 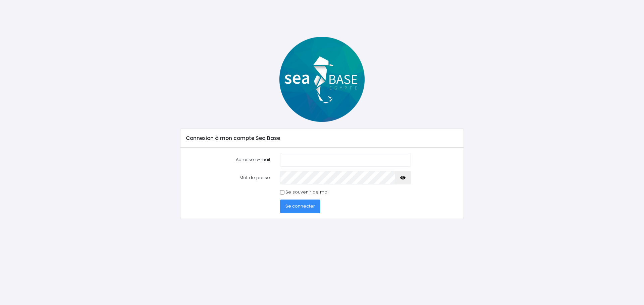 I want to click on label: Se souvenir de moi, so click(x=307, y=192).